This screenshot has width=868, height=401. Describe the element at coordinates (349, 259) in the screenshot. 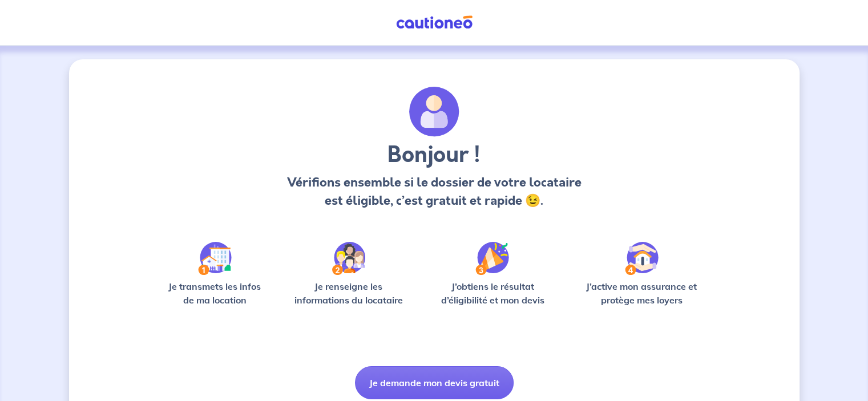

I see `img: /static/c0a346edaed446bb123850d2d04ad552/Step-2.svg` at that location.